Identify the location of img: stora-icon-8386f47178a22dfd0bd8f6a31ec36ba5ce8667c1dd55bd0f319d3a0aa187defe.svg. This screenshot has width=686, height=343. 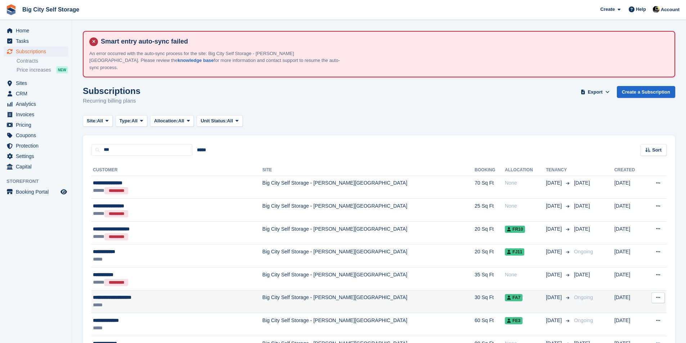
(11, 10).